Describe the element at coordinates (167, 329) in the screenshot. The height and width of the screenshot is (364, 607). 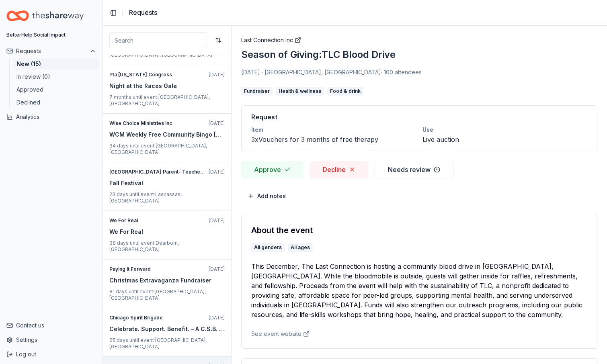
I see `div: Celebrate. Support. Benefit. – A C.S.B. Give-to-Win Event` at that location.